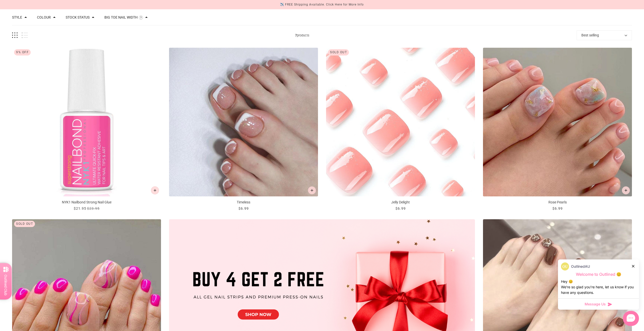  I want to click on button: Filter by Colour, so click(44, 17).